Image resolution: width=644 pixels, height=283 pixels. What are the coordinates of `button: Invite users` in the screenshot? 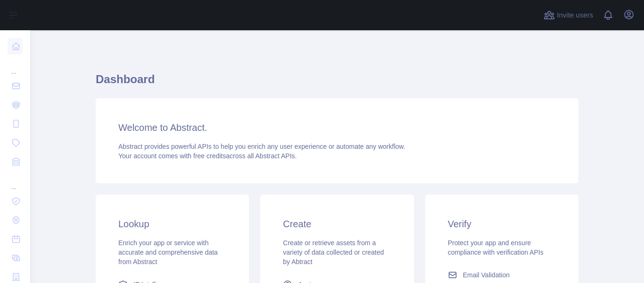 It's located at (568, 15).